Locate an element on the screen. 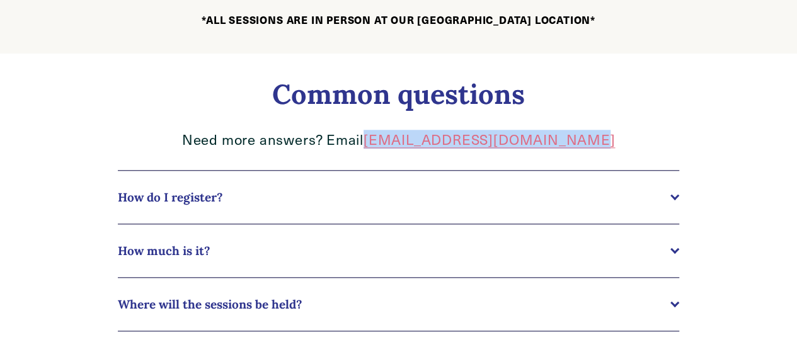 Image resolution: width=797 pixels, height=347 pixels. span: How much is it? is located at coordinates (394, 251).